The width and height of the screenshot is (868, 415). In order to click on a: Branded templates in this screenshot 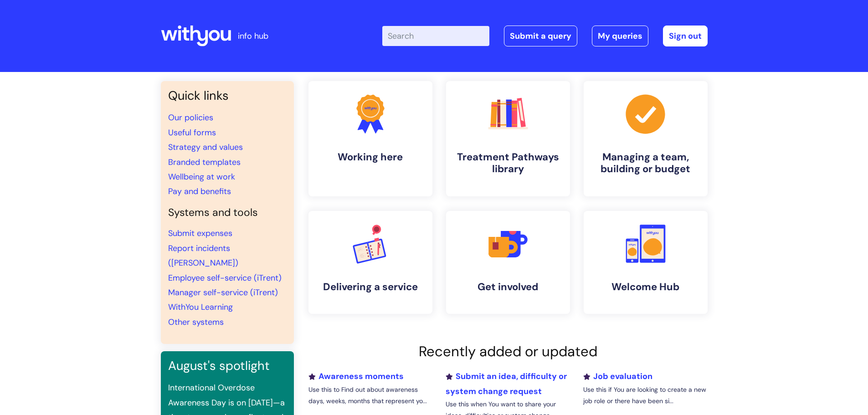, I will do `click(204, 162)`.